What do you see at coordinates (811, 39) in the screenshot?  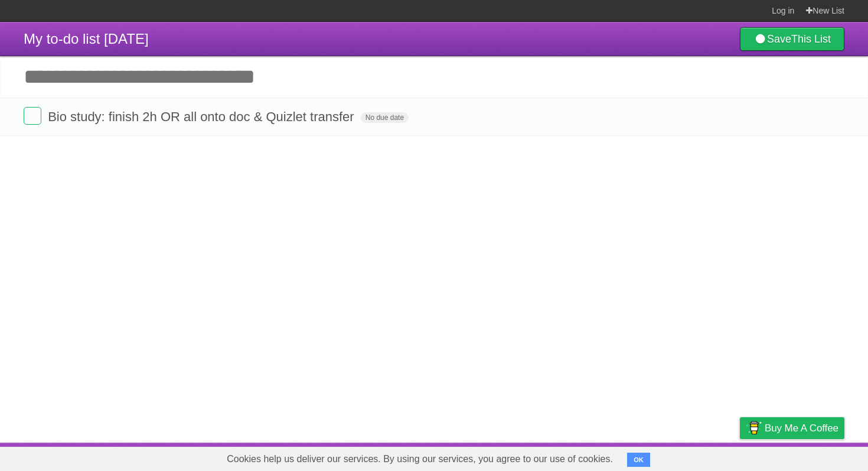 I see `b: This List` at bounding box center [811, 39].